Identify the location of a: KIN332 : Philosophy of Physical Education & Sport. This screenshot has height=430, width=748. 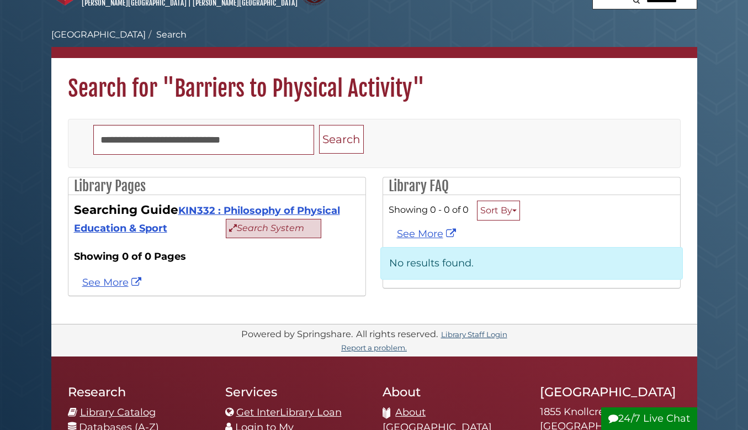
(207, 219).